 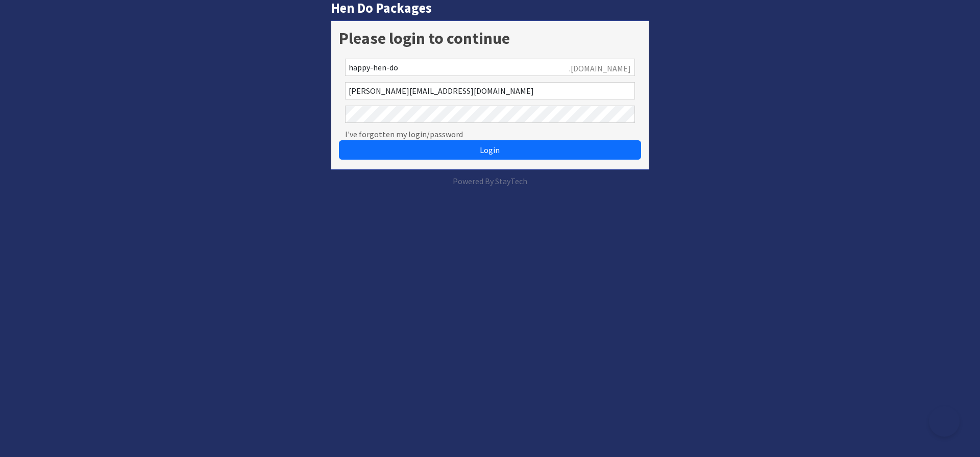 What do you see at coordinates (490, 150) in the screenshot?
I see `button: Login` at bounding box center [490, 150].